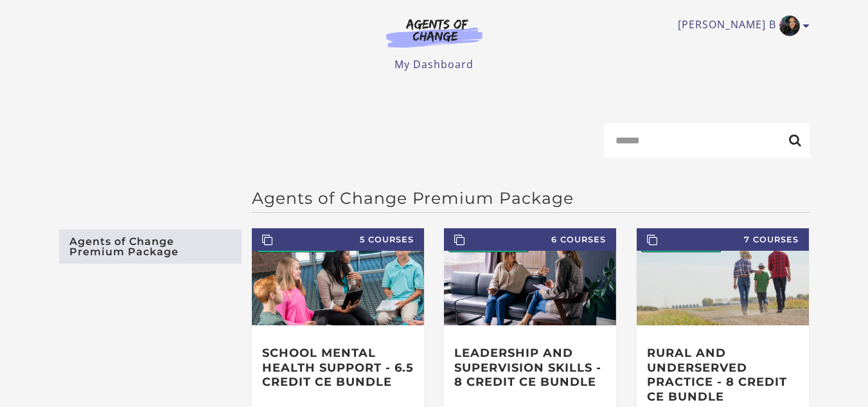  What do you see at coordinates (530, 239) in the screenshot?
I see `span: 6 Courses` at bounding box center [530, 239].